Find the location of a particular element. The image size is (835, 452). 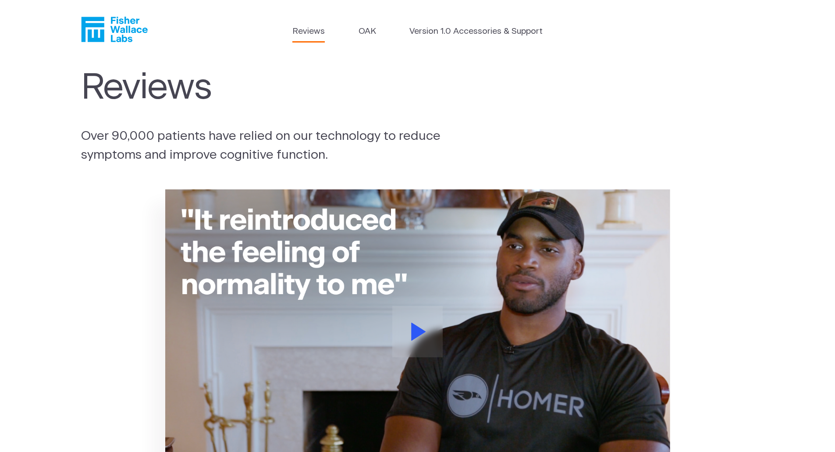

h1: Reviews is located at coordinates (270, 88).